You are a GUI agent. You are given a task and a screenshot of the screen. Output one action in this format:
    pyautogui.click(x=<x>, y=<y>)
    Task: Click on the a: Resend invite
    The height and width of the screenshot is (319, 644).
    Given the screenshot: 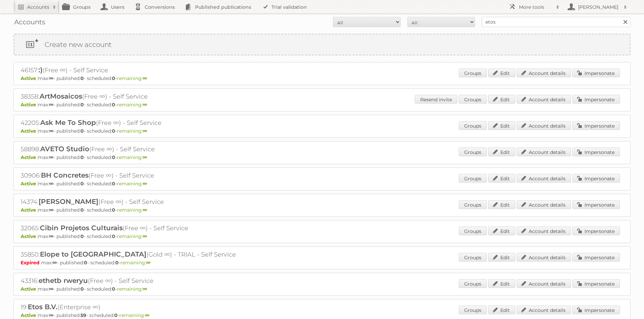 What is the action you would take?
    pyautogui.click(x=437, y=99)
    